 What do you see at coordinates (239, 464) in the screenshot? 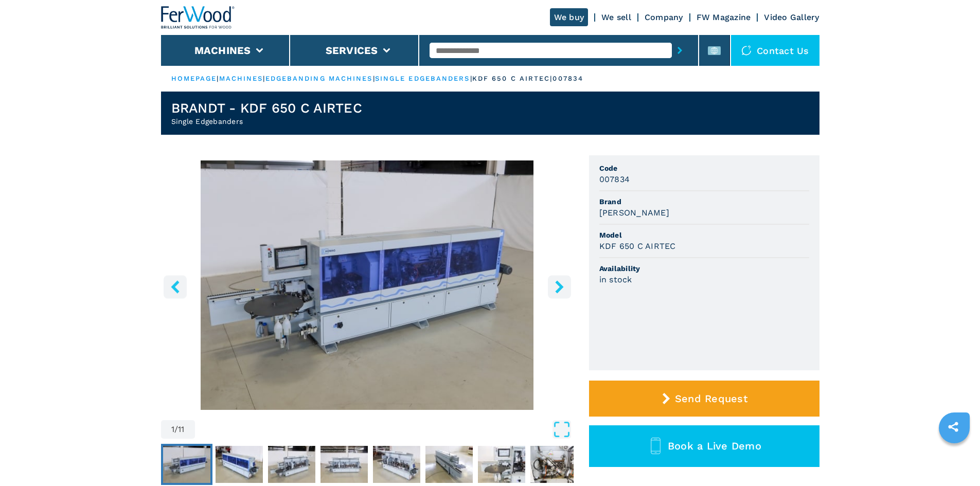
I see `button: Go to Slide 2` at bounding box center [239, 464].